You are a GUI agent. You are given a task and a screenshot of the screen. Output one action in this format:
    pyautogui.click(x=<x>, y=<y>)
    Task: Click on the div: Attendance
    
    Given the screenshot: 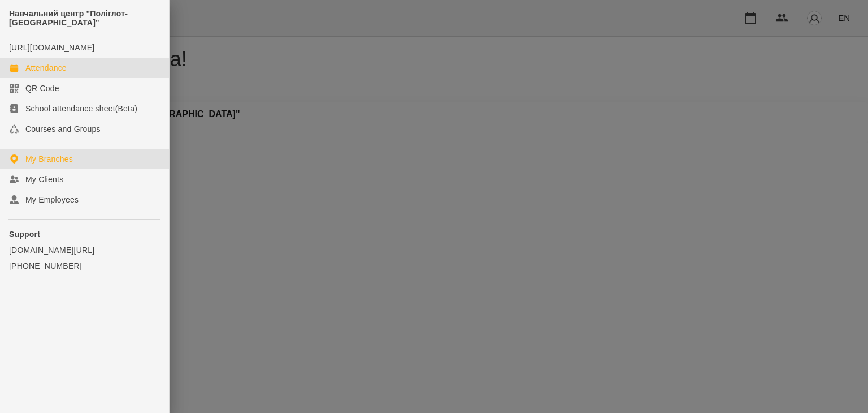 What is the action you would take?
    pyautogui.click(x=46, y=68)
    